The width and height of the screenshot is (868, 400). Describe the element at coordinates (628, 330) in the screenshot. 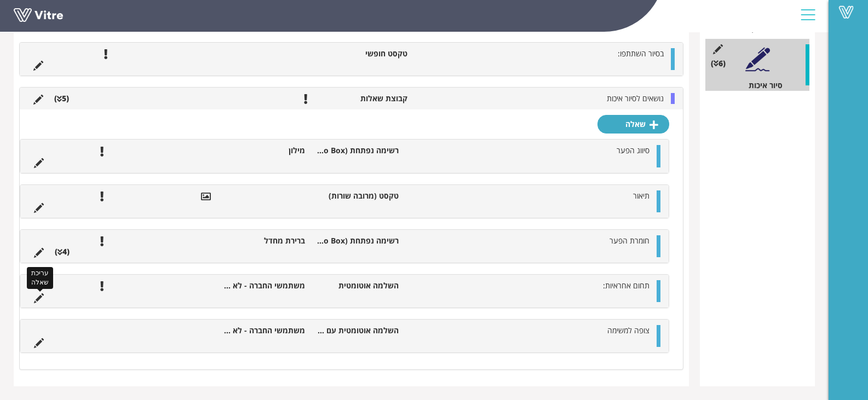

I see `span: צופה למשימה` at that location.